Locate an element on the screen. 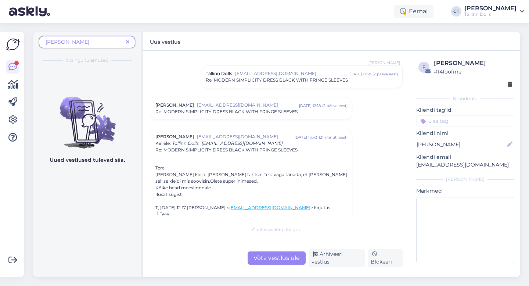 The width and height of the screenshot is (529, 286). input: Lisa nimi is located at coordinates (461, 144).